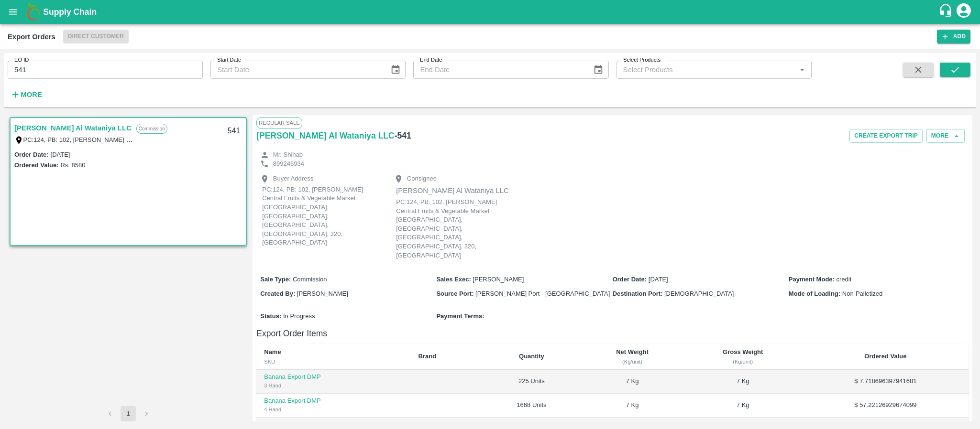  I want to click on a: Supply Chain, so click(491, 12).